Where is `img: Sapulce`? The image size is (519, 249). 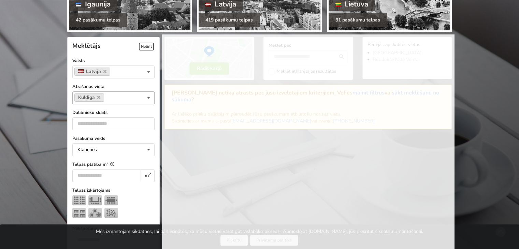 img: Sapulce is located at coordinates (111, 200).